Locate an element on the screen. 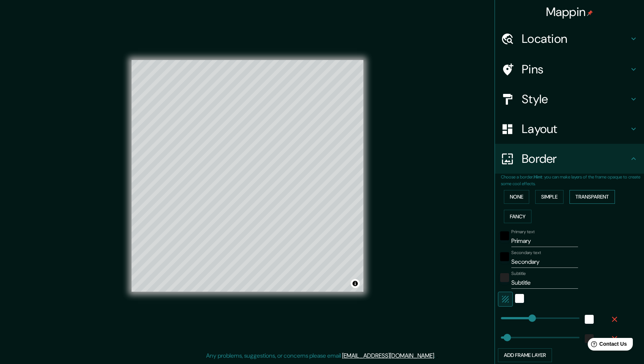 This screenshot has height=364, width=644. h4: Border is located at coordinates (575, 159).